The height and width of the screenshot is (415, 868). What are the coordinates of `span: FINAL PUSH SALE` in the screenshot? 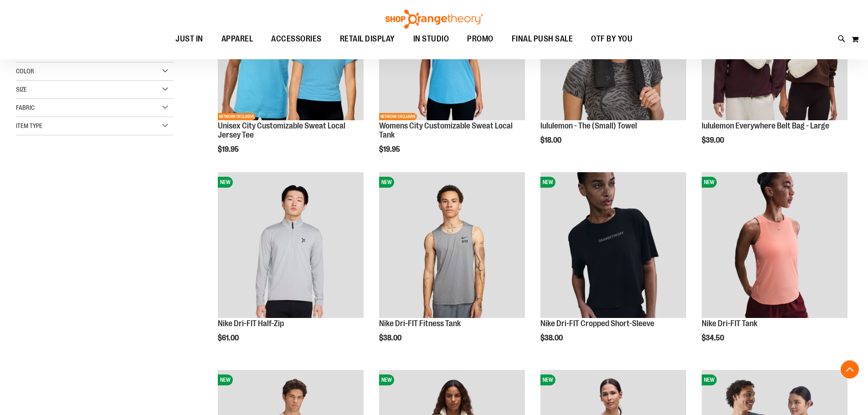 It's located at (542, 38).